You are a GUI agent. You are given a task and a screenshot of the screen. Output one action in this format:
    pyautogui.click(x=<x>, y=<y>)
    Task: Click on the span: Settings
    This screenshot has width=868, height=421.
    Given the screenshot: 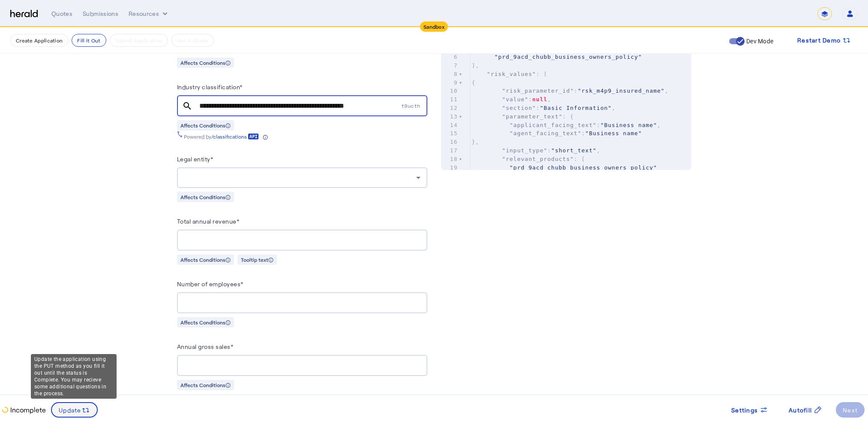 What is the action you would take?
    pyautogui.click(x=744, y=409)
    